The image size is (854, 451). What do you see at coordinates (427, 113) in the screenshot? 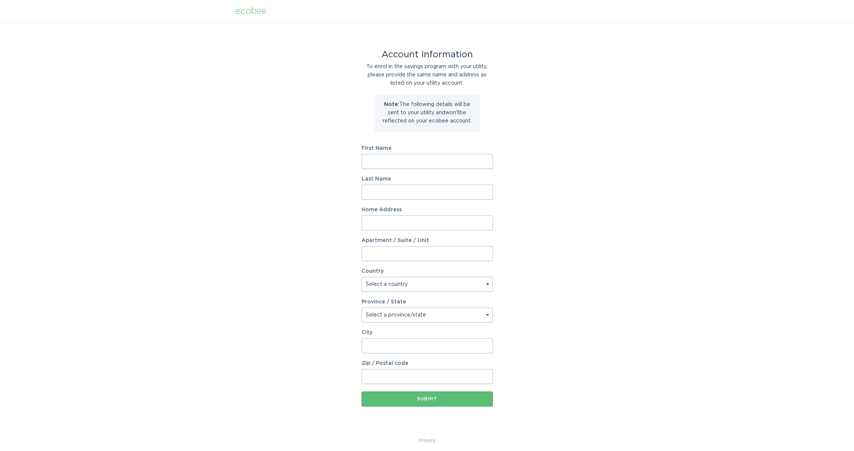
I see `p: The following details will be sent to your utility and won't be reflected on your ecobee account.` at bounding box center [427, 113].